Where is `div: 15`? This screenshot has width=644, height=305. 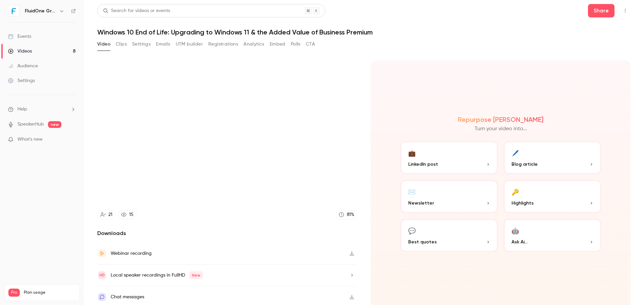
div: 15 is located at coordinates (131, 215).